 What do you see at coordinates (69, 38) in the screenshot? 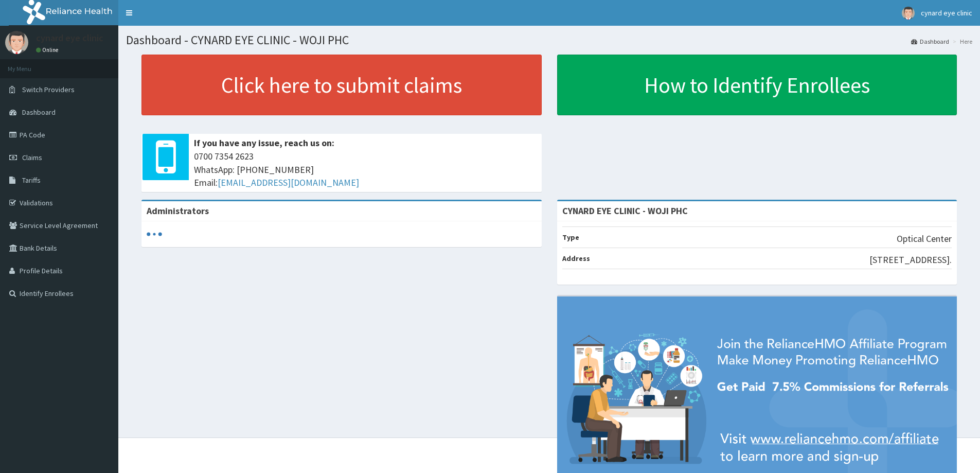
I see `p: cynard eye clinic` at bounding box center [69, 38].